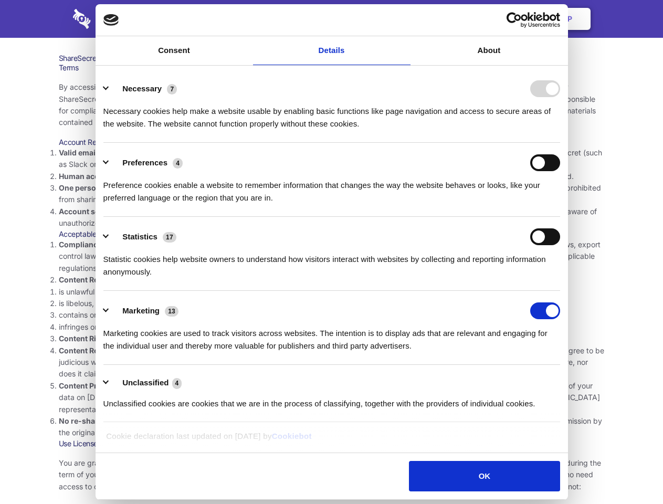  Describe the element at coordinates (332, 105) in the screenshot. I see `p: By accessing the Sharesecret web application at and any other related services, apps and software...` at that location.